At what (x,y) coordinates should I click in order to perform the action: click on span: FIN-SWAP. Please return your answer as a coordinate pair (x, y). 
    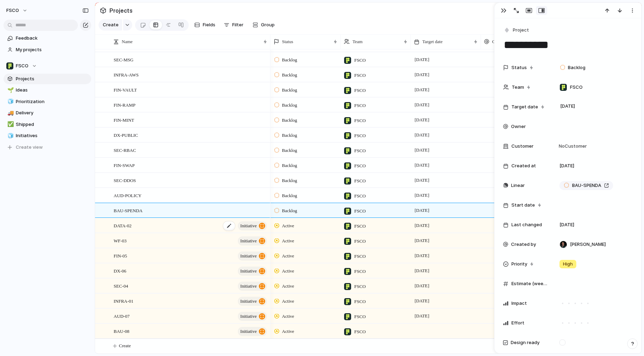
    Looking at the image, I should click on (124, 165).